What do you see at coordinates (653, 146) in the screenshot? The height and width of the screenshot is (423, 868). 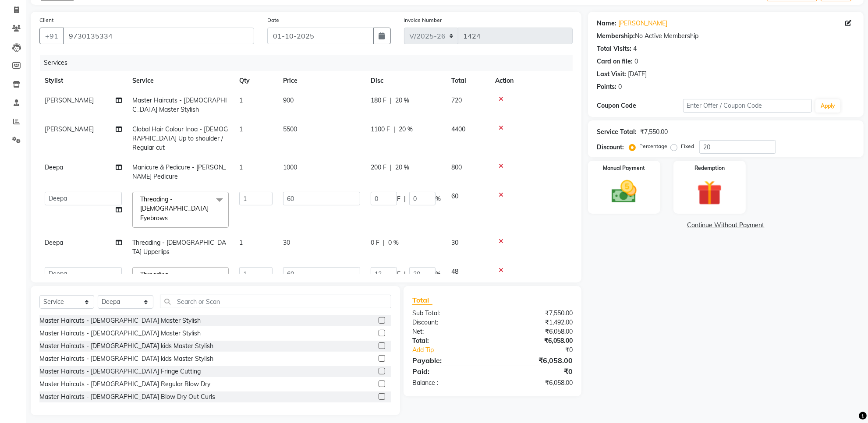 I see `label: Percentage` at bounding box center [653, 146].